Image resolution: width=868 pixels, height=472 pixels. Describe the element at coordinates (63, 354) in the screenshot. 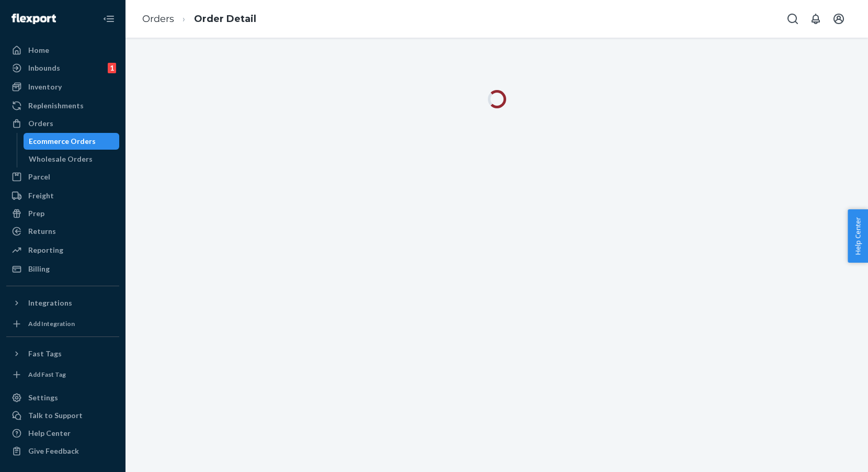

I see `button: Fast Tags` at that location.